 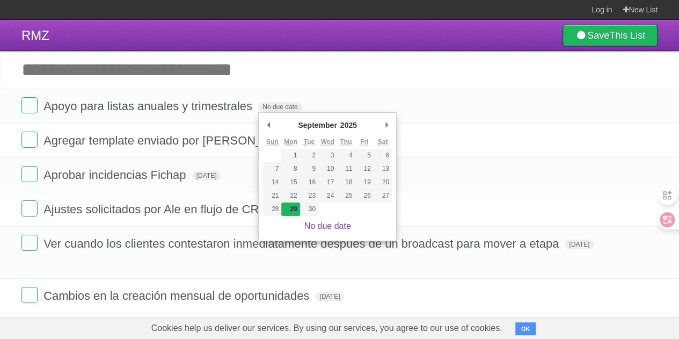 What do you see at coordinates (383, 195) in the screenshot?
I see `button: 27` at bounding box center [383, 195].